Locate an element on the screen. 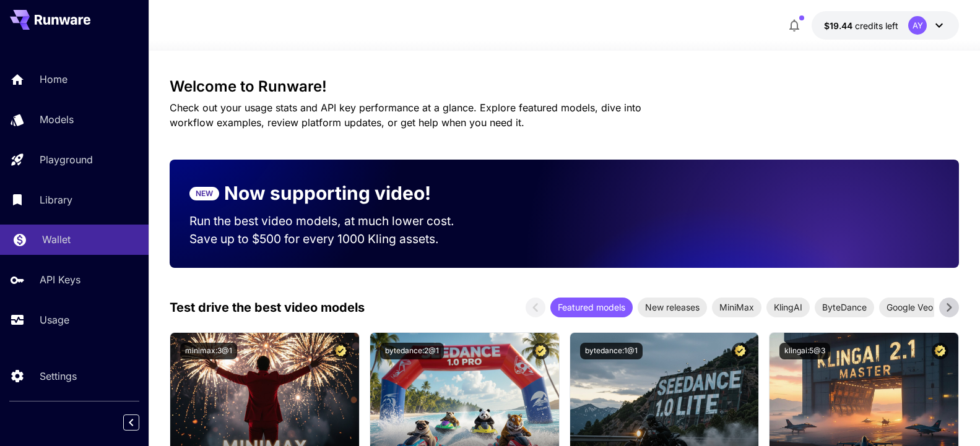 The width and height of the screenshot is (980, 446). button: bytedance:1@1 is located at coordinates (611, 351).